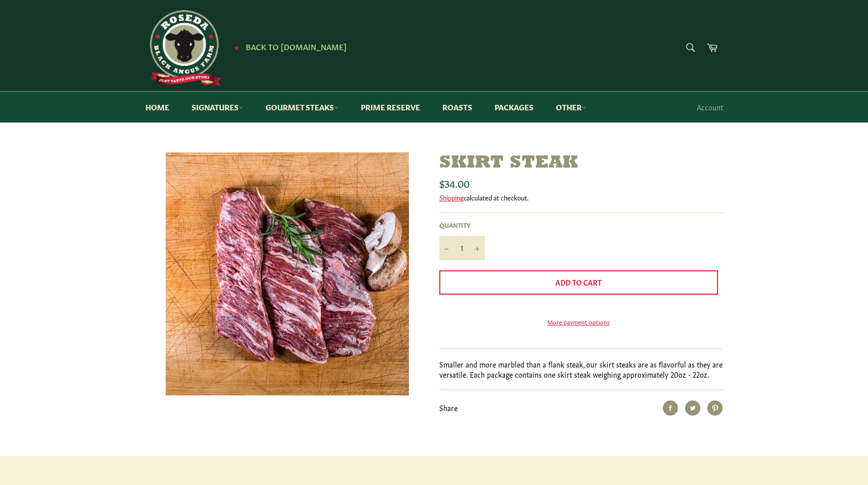  What do you see at coordinates (218, 107) in the screenshot?
I see `a: Signatures` at bounding box center [218, 107].